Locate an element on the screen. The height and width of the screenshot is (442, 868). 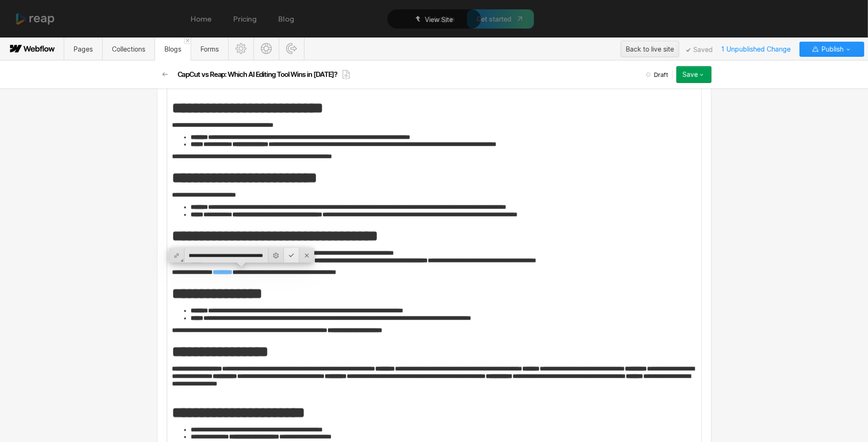
button: Publish is located at coordinates (832, 49).